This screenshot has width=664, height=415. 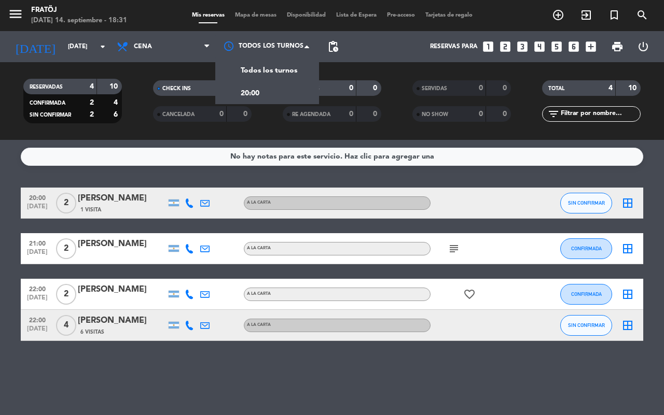 I want to click on span: Disponibilidad, so click(x=306, y=15).